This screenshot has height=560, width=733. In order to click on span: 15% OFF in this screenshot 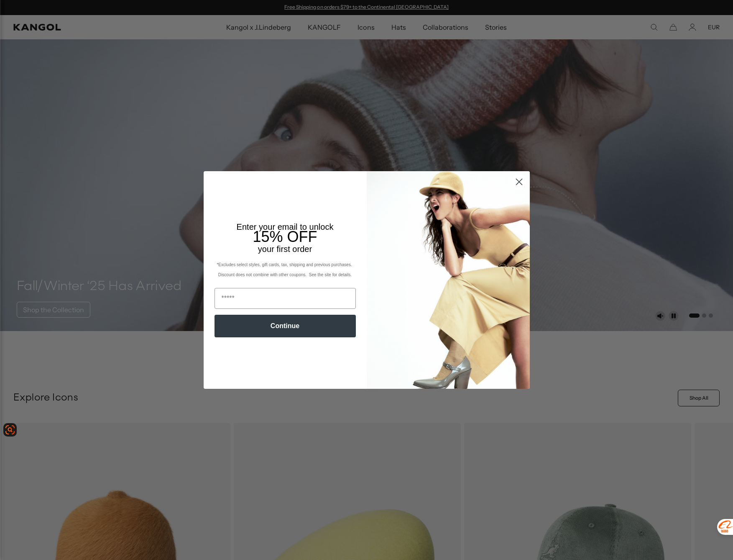, I will do `click(285, 237)`.